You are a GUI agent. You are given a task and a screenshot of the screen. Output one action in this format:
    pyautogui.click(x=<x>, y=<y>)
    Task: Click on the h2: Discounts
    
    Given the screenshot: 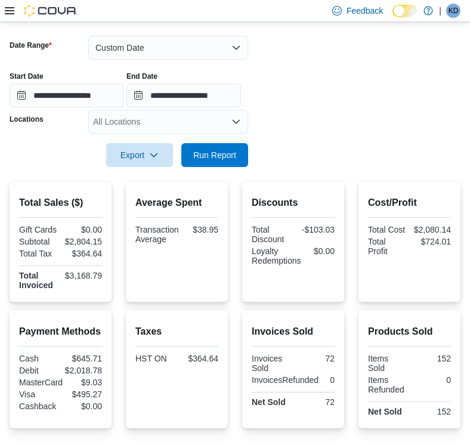 What is the action you would take?
    pyautogui.click(x=293, y=203)
    